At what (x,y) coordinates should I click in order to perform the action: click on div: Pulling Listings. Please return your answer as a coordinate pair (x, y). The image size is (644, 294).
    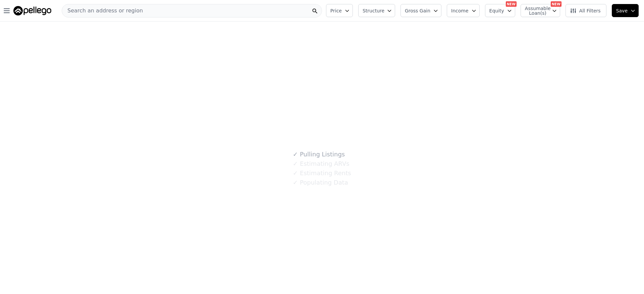
    Looking at the image, I should click on (319, 155).